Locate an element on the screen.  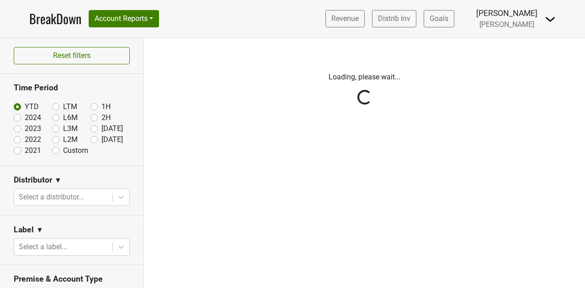
p: Loading, please wait... is located at coordinates (364, 77).